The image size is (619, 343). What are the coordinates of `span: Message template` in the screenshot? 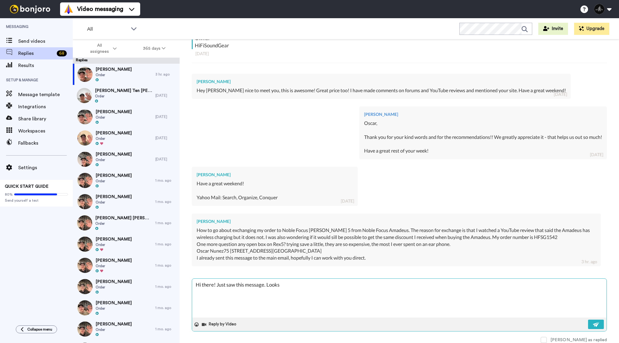 It's located at (46, 95).